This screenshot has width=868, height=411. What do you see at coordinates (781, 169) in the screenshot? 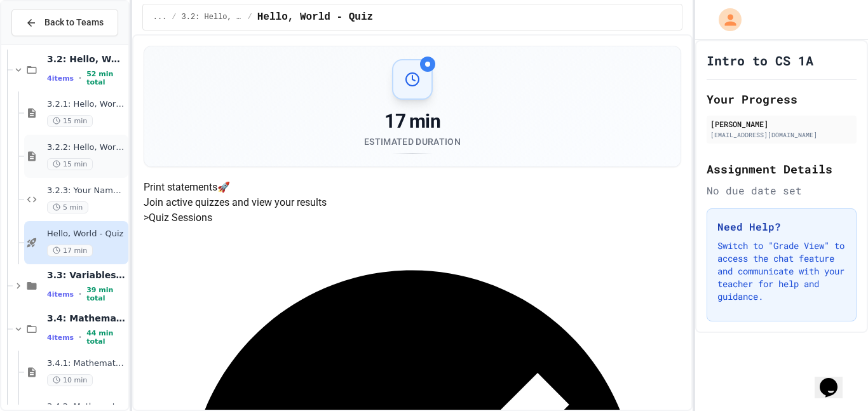
I see `h2: Assignment Details` at bounding box center [781, 169].